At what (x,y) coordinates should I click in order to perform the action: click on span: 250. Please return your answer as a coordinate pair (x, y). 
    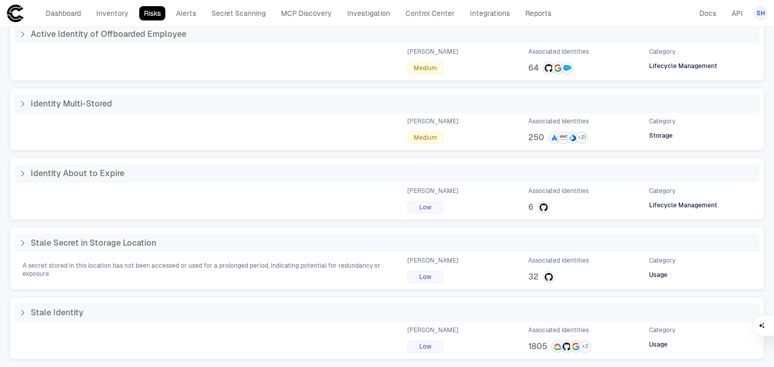
    Looking at the image, I should click on (536, 138).